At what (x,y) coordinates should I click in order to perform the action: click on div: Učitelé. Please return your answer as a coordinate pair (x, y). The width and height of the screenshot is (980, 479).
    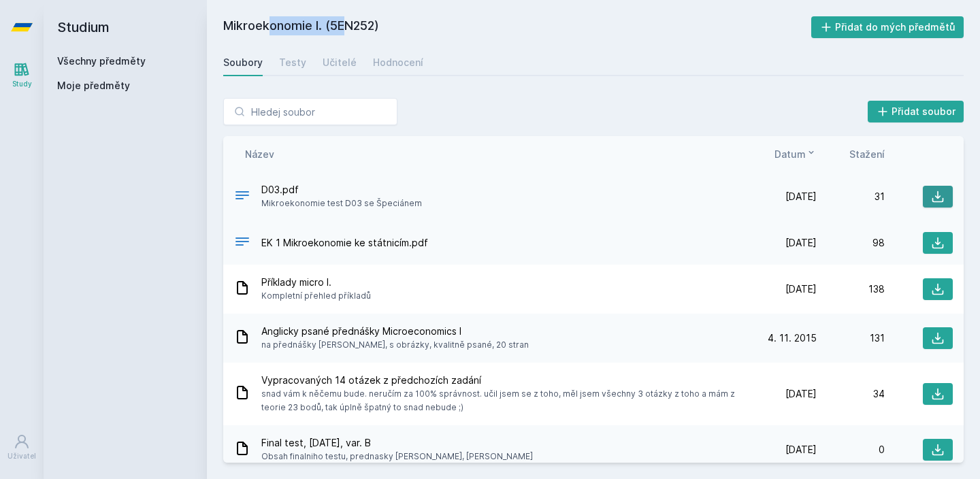
    Looking at the image, I should click on (339, 63).